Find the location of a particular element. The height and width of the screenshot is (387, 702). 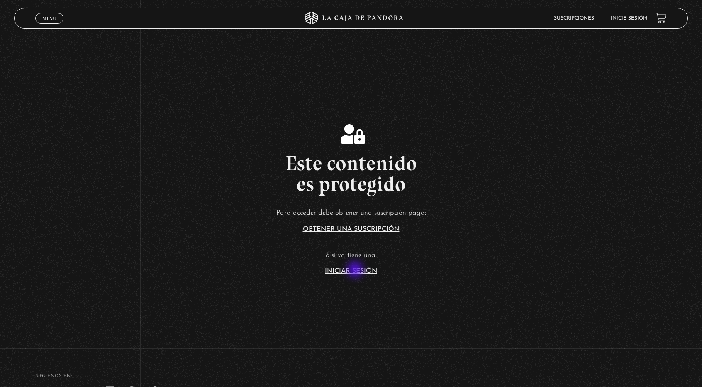

span: Menu is located at coordinates (49, 18).